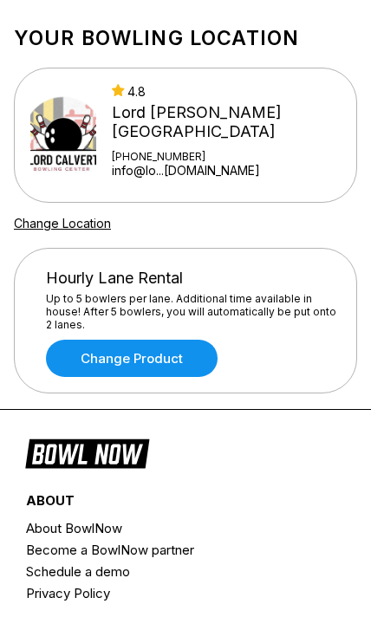 This screenshot has width=371, height=630. I want to click on a: About BowlNow, so click(186, 528).